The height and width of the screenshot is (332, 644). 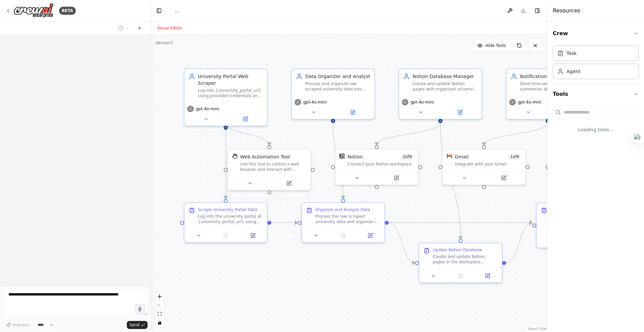 I want to click on div: BETA, so click(x=67, y=11).